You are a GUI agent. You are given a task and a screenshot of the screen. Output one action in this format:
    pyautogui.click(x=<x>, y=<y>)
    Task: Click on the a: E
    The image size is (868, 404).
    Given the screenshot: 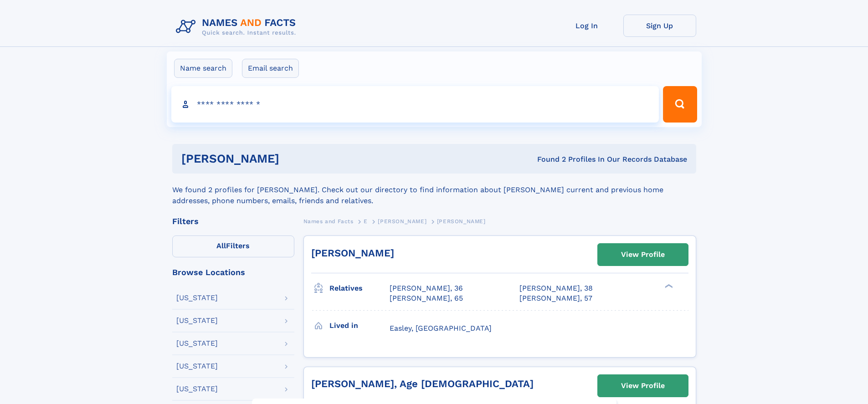 What is the action you would take?
    pyautogui.click(x=366, y=221)
    